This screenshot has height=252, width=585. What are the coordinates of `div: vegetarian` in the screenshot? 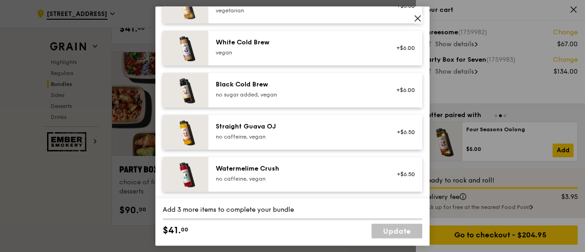 It's located at (297, 11).